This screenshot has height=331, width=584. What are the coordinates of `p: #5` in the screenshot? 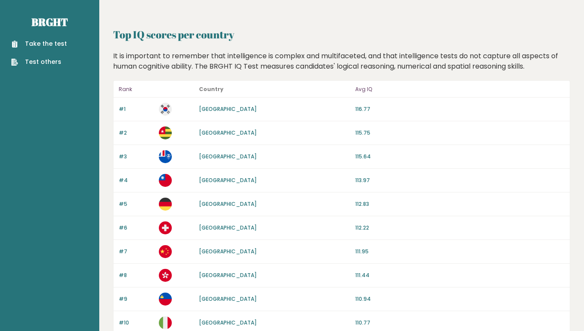 It's located at (136, 204).